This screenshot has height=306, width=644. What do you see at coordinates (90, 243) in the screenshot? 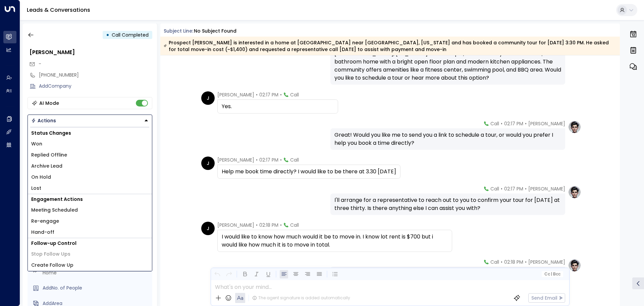
I see `h1: Follow-up Control` at bounding box center [90, 243].